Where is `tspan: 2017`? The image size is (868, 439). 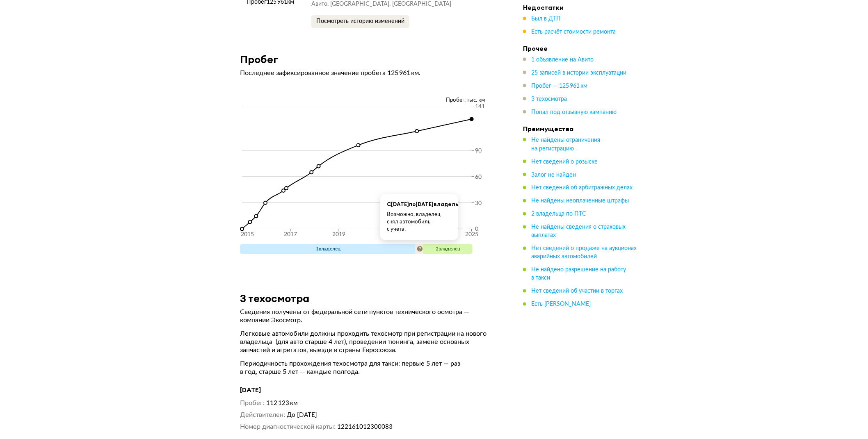 tspan: 2017 is located at coordinates (290, 235).